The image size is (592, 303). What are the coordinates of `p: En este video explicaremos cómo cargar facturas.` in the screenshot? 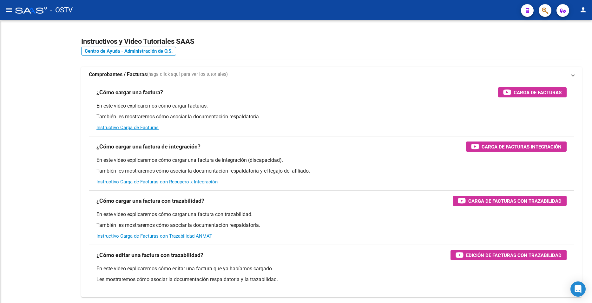 It's located at (332, 106).